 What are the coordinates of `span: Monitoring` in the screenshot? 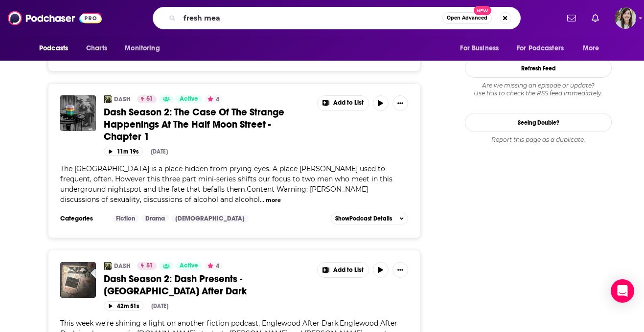 It's located at (142, 49).